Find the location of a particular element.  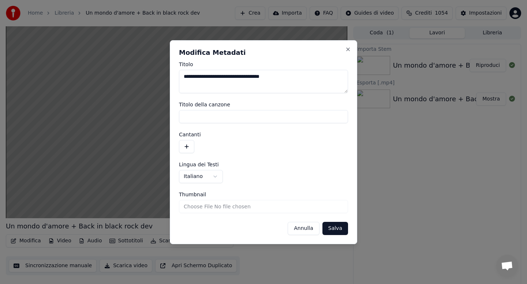

button: Salva is located at coordinates (335, 229).